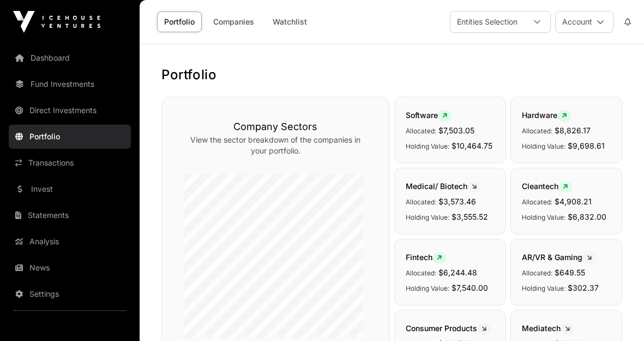 The width and height of the screenshot is (644, 341). Describe the element at coordinates (426, 257) in the screenshot. I see `span: Fintech` at that location.